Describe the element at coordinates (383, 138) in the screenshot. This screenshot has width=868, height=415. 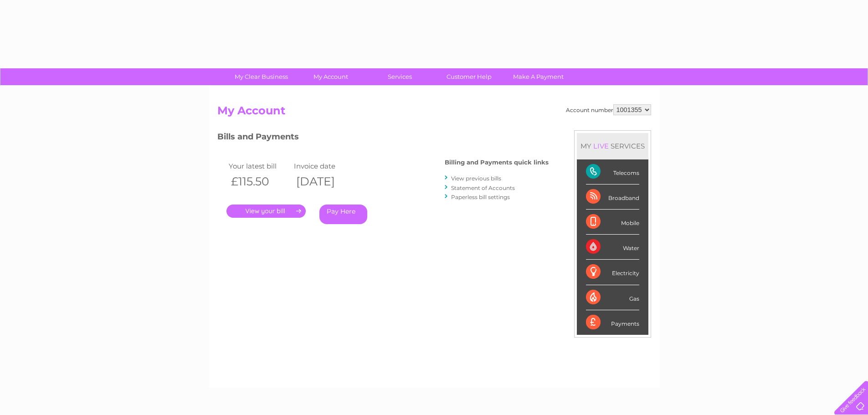
I see `h3: Bills and Payments` at that location.